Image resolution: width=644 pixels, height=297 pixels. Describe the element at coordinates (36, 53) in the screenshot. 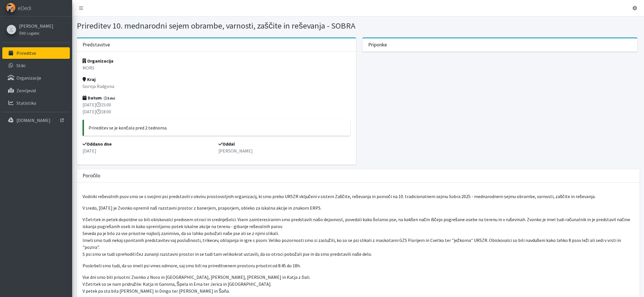

I see `a: Prireditve` at that location.